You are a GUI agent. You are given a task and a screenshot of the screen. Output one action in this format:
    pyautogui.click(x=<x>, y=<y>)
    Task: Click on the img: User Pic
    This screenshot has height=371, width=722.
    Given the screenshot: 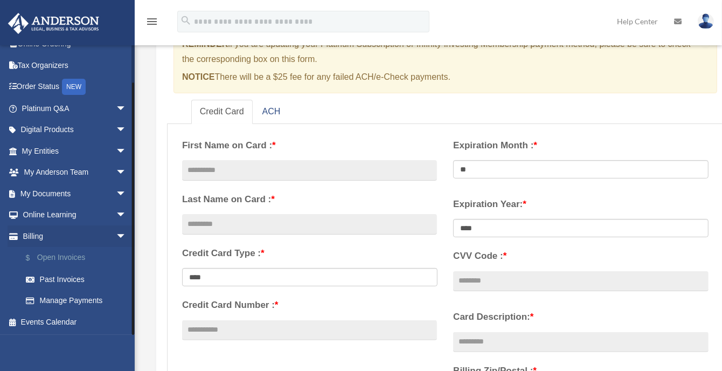 What is the action you would take?
    pyautogui.click(x=706, y=21)
    